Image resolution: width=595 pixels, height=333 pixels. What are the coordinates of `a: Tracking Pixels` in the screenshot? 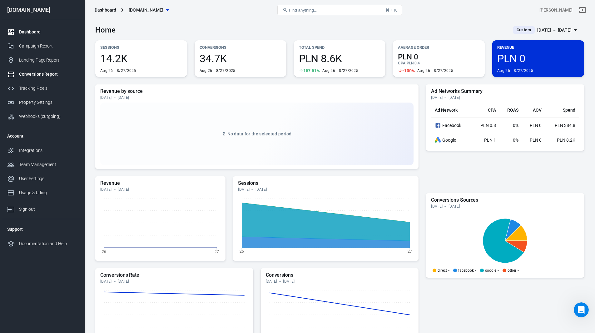 It's located at (42, 88).